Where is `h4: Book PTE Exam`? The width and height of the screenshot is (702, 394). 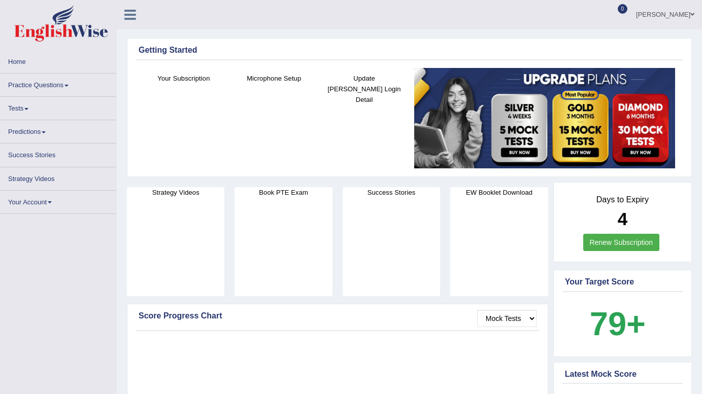 h4: Book PTE Exam is located at coordinates (283, 192).